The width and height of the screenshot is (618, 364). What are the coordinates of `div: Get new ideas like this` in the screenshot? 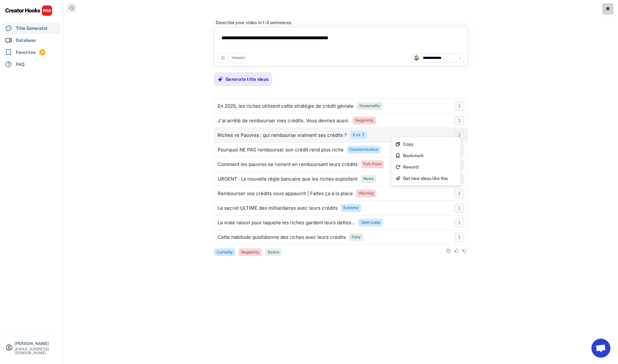 It's located at (430, 178).